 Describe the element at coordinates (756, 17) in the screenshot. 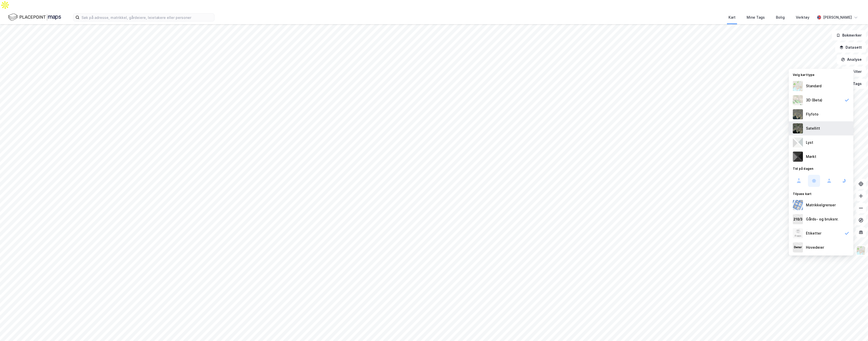

I see `div: Mine Tags` at that location.